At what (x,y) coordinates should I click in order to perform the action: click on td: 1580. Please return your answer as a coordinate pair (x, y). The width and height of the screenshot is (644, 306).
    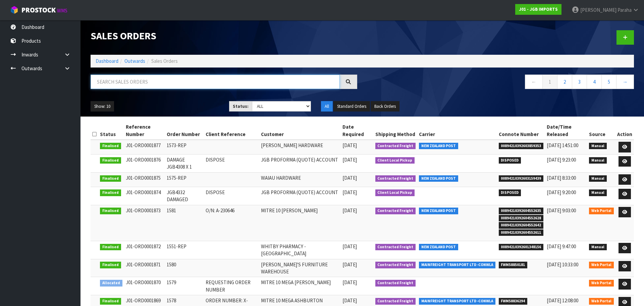
    Looking at the image, I should click on (184, 268).